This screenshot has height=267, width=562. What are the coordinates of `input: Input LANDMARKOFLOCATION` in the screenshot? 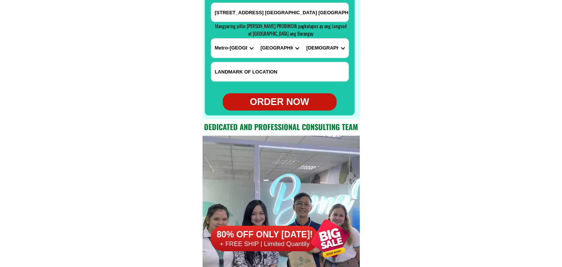 It's located at (280, 72).